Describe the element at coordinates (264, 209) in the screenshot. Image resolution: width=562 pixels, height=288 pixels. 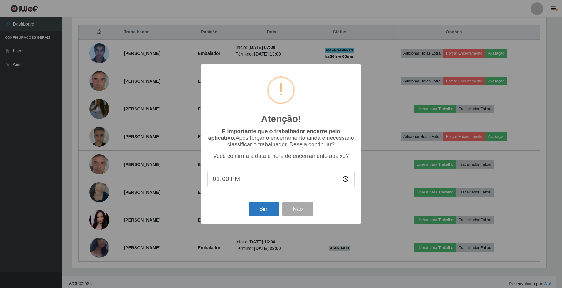
I see `button: Sim` at that location.